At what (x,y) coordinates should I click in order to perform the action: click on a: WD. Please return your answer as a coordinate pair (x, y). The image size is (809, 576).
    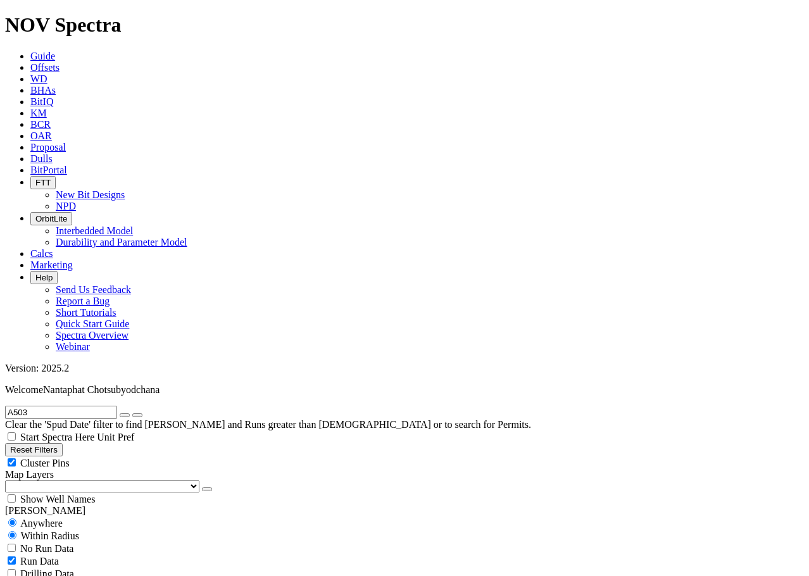
    Looking at the image, I should click on (39, 78).